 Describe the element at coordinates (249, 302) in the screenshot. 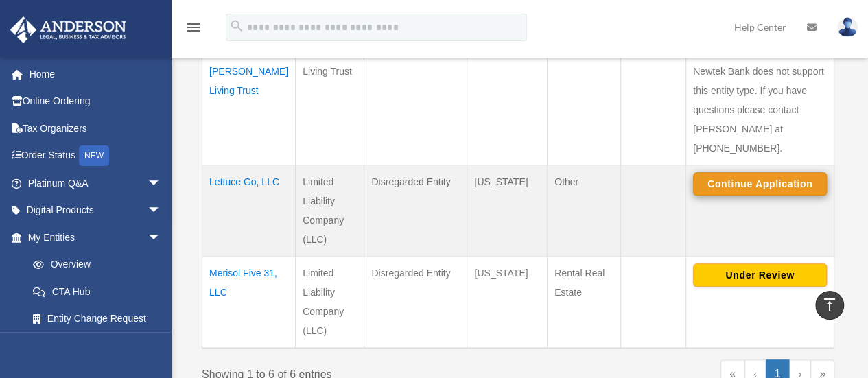

I see `td: Merisol Five 31, LLC` at that location.